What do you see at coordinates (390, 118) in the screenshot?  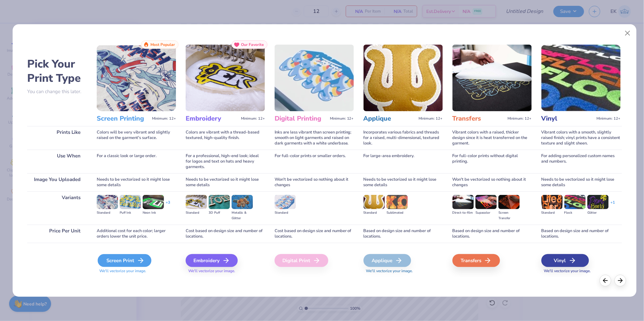 I see `h3: Applique` at bounding box center [390, 118].